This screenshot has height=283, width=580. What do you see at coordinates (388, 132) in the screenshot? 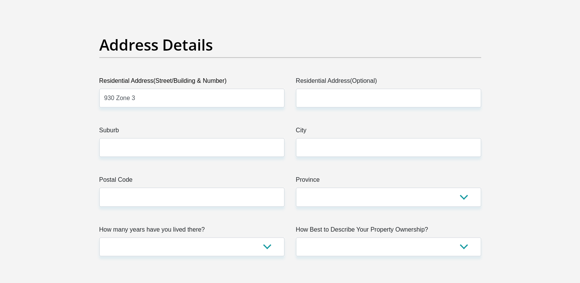
I see `label: City` at bounding box center [388, 132].